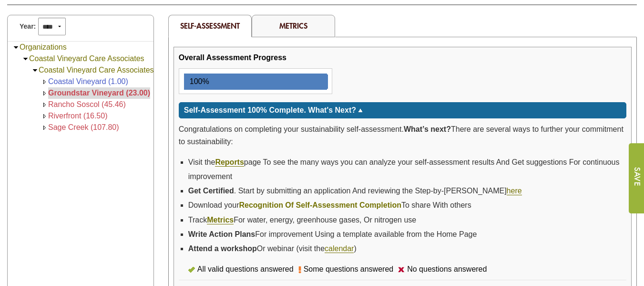 The height and width of the screenshot is (286, 644). What do you see at coordinates (407, 220) in the screenshot?
I see `li: Track For water, energy, greenhouse gases, Or nitrogen use` at bounding box center [407, 220].